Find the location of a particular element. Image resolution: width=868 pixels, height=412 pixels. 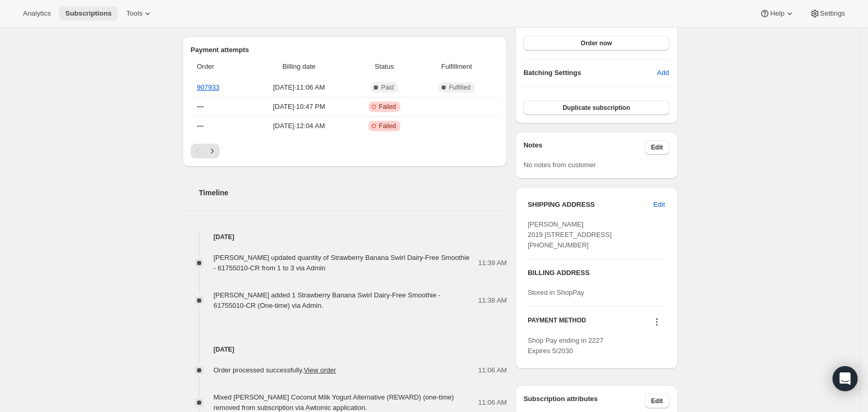

h3: PAYMENT METHOD is located at coordinates (557, 323).